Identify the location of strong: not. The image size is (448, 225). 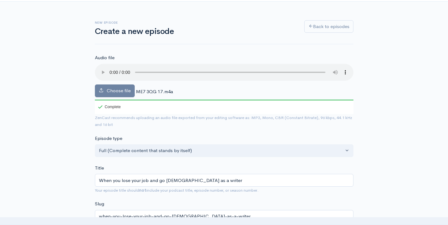
(143, 190).